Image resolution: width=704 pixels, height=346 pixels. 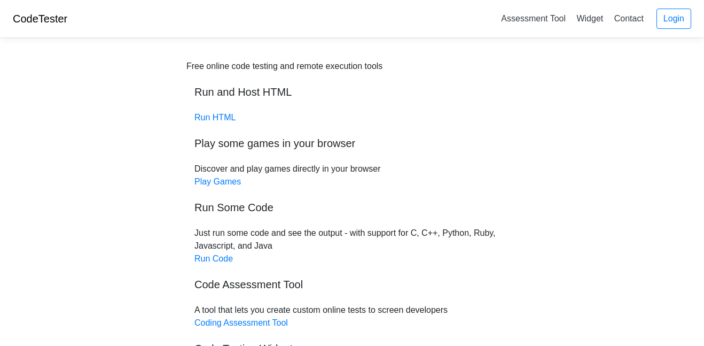 I want to click on h5: Run Some Code, so click(x=352, y=207).